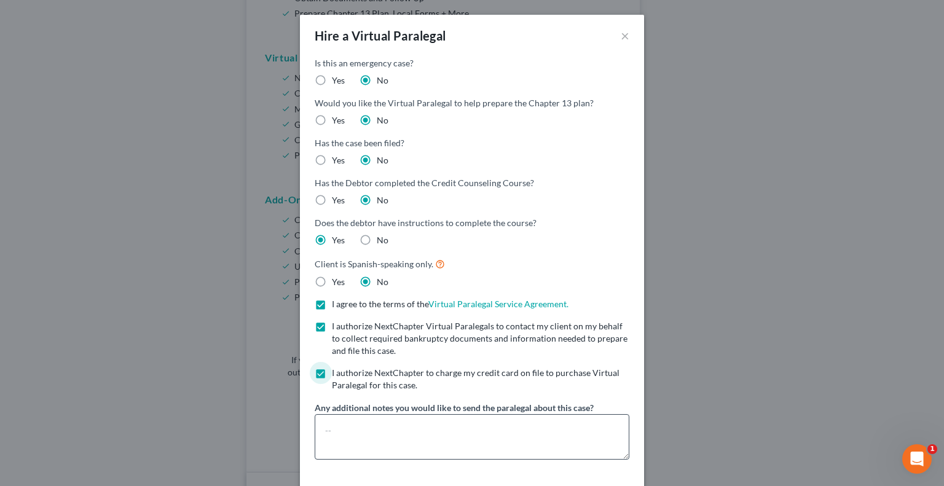 This screenshot has height=486, width=944. I want to click on span: I authorize NextChapter to charge my credit card on file to purchase Virtual Paralegal for this c..., so click(476, 379).